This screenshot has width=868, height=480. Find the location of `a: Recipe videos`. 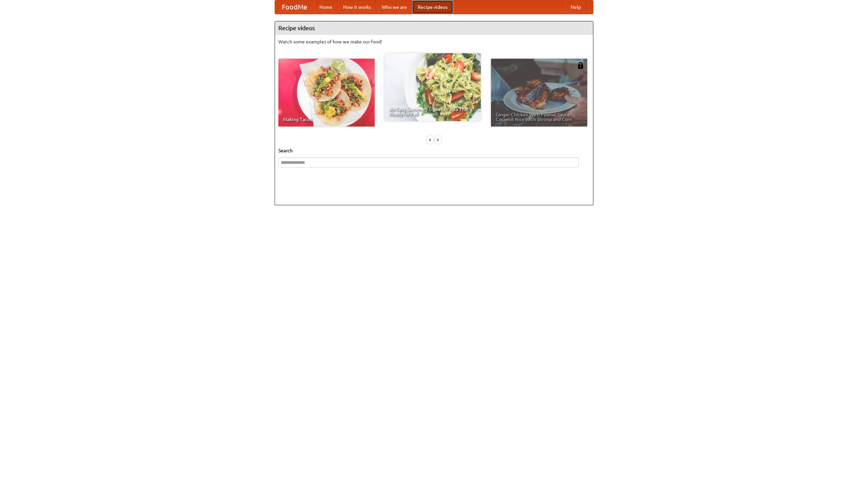

a: Recipe videos is located at coordinates (433, 7).